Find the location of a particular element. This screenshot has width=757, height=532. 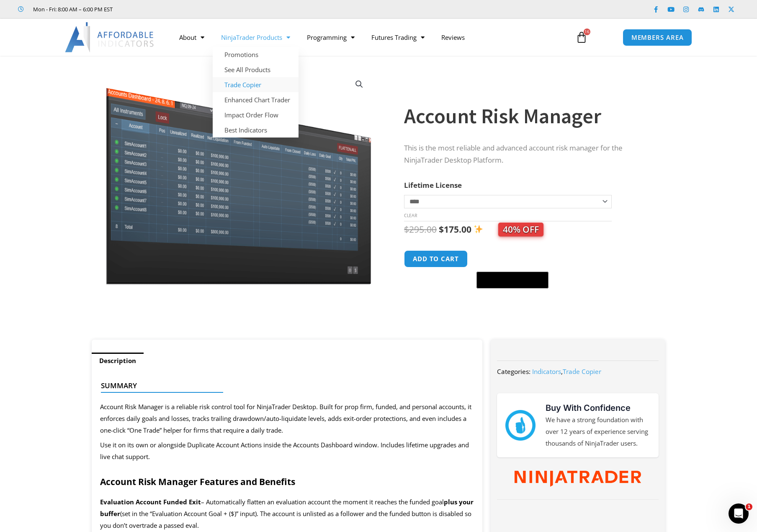

a: Programming is located at coordinates (331, 37).